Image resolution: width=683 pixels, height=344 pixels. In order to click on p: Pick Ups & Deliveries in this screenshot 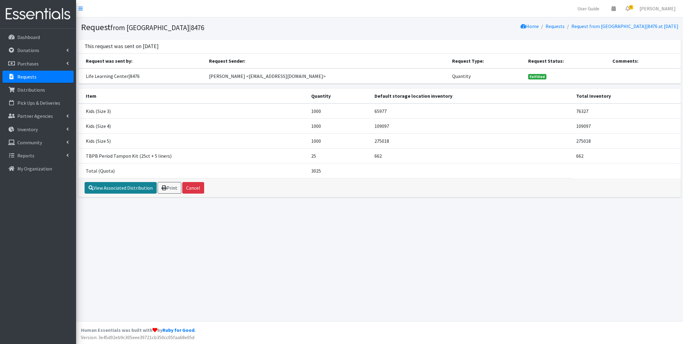, I will do `click(39, 103)`.